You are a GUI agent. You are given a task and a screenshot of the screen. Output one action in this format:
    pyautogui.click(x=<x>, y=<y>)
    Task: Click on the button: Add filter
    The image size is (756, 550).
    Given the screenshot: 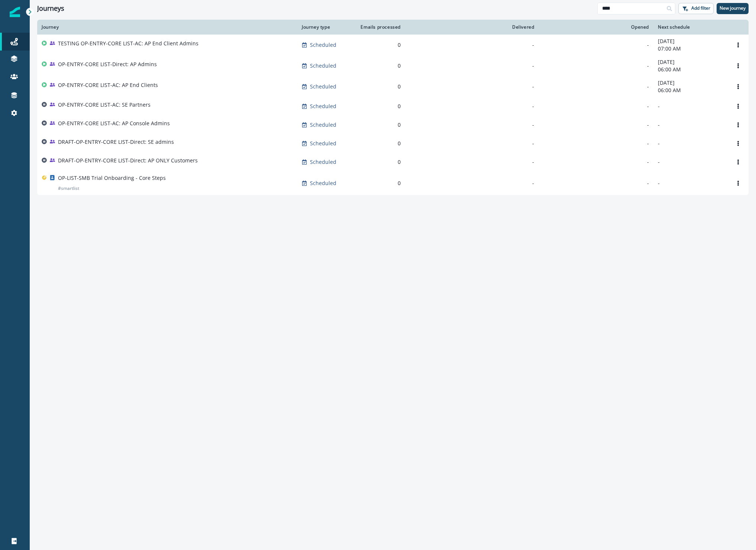 What is the action you would take?
    pyautogui.click(x=695, y=8)
    